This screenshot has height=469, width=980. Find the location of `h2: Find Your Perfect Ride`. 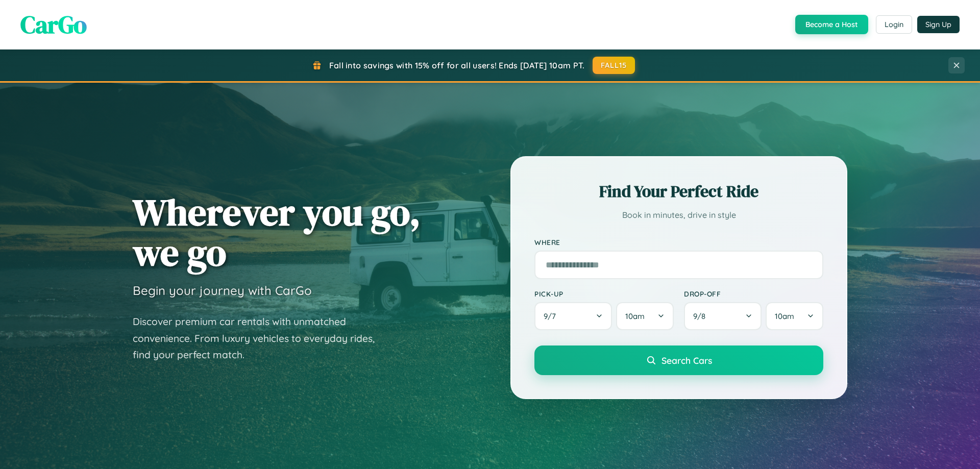

h2: Find Your Perfect Ride is located at coordinates (679, 191).